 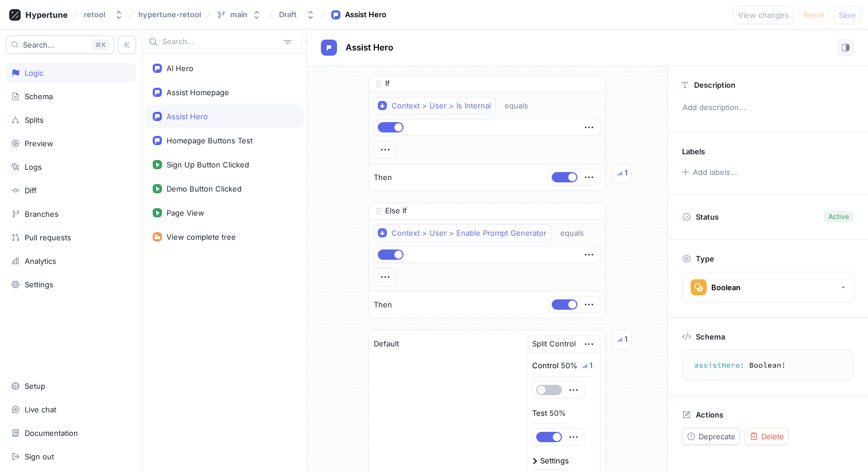 What do you see at coordinates (31, 191) in the screenshot?
I see `div: Diff` at bounding box center [31, 191].